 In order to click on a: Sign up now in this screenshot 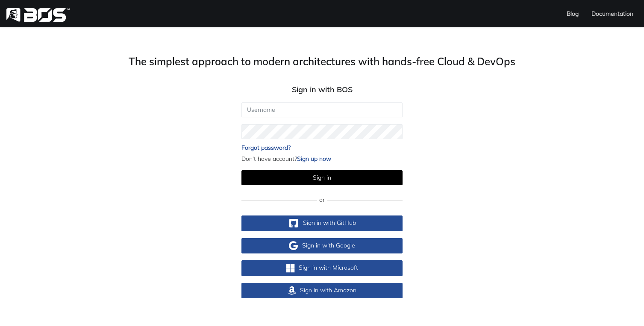, I will do `click(314, 159)`.